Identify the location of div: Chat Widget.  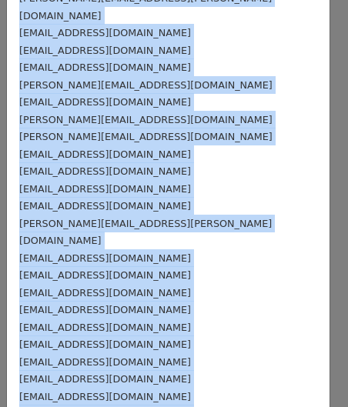
(310, 370).